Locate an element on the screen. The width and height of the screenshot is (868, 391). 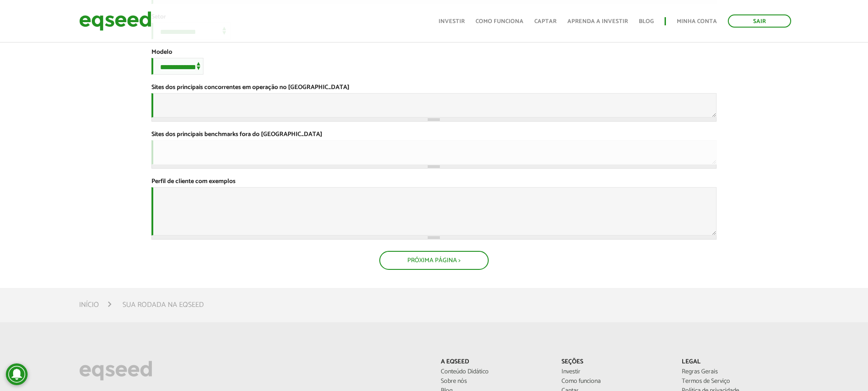
label: Perfil de cliente com exemplos is located at coordinates (194, 181).